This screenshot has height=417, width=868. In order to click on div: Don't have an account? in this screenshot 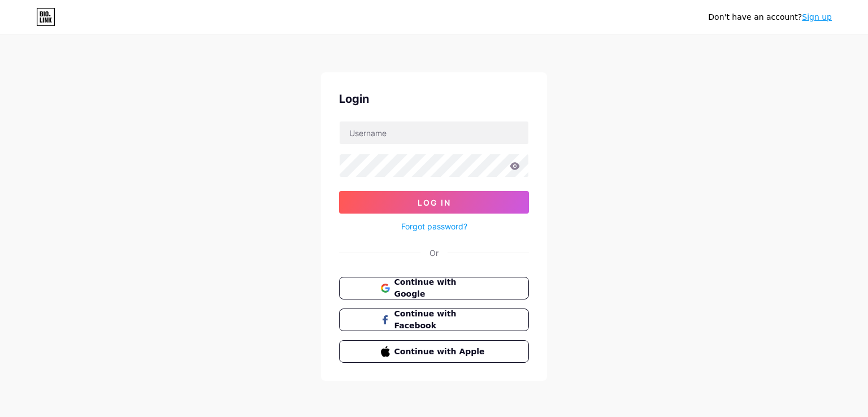, I will do `click(770, 17)`.